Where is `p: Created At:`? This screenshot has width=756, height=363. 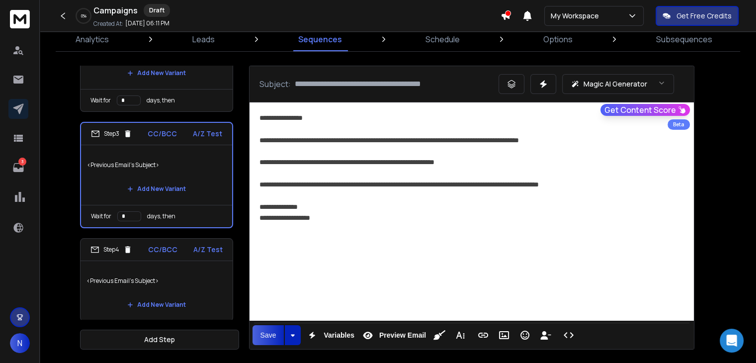 p: Created At: is located at coordinates (108, 24).